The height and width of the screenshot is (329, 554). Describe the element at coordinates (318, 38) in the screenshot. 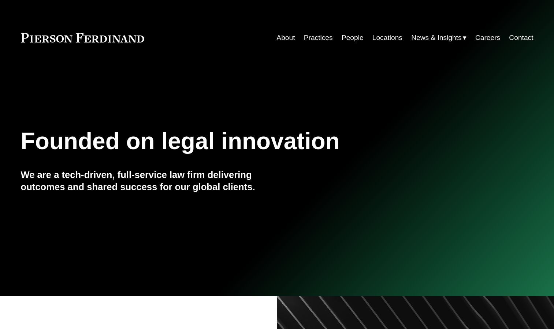

I see `a: Practices` at that location.